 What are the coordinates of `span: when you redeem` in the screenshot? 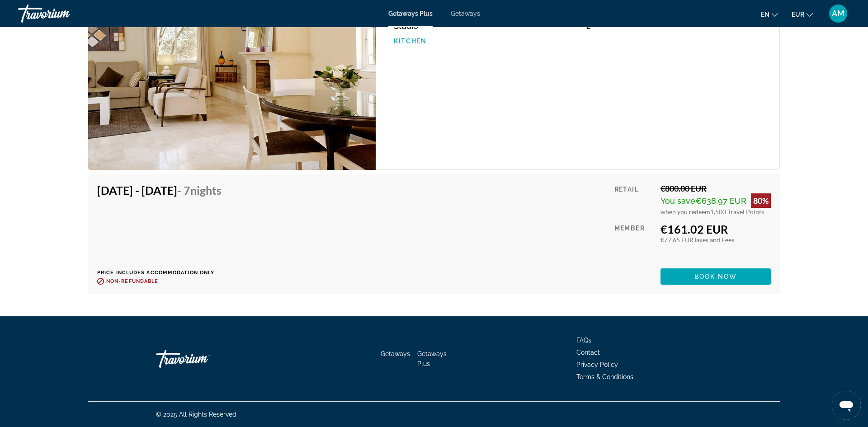 It's located at (685, 212).